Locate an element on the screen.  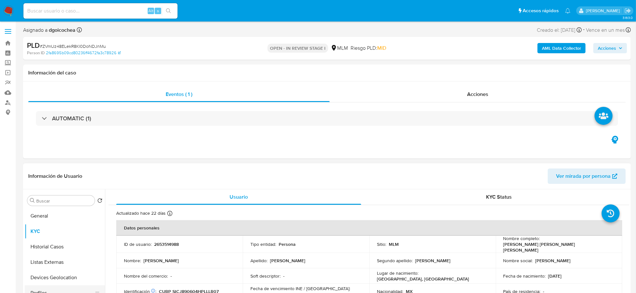
h1: Información del caso is located at coordinates (327, 73).